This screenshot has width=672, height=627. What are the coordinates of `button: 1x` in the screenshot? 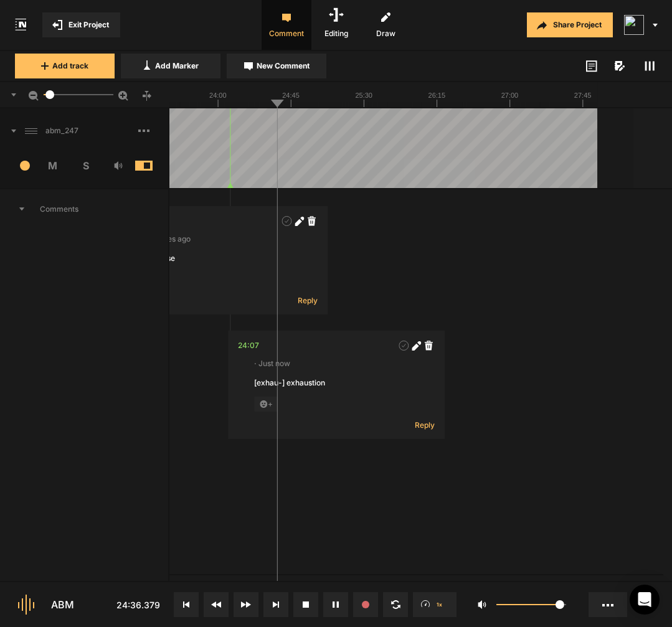 It's located at (435, 605).